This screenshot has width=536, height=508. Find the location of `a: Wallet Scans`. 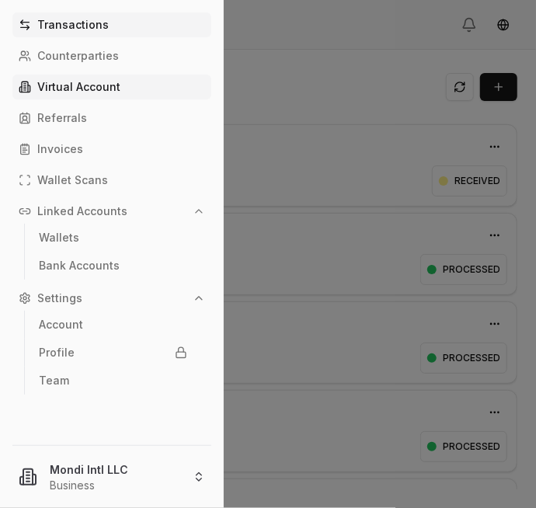

a: Wallet Scans is located at coordinates (112, 180).